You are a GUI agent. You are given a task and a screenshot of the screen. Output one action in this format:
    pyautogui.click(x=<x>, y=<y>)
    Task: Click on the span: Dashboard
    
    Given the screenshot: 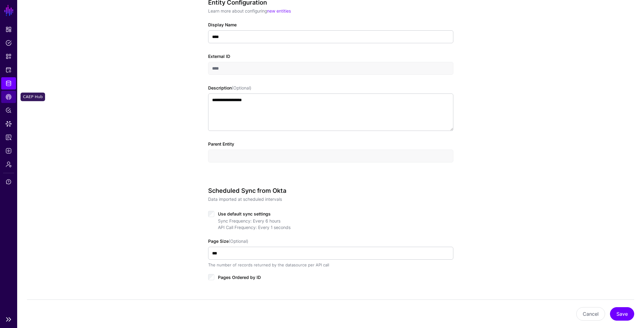 What is the action you would take?
    pyautogui.click(x=9, y=29)
    